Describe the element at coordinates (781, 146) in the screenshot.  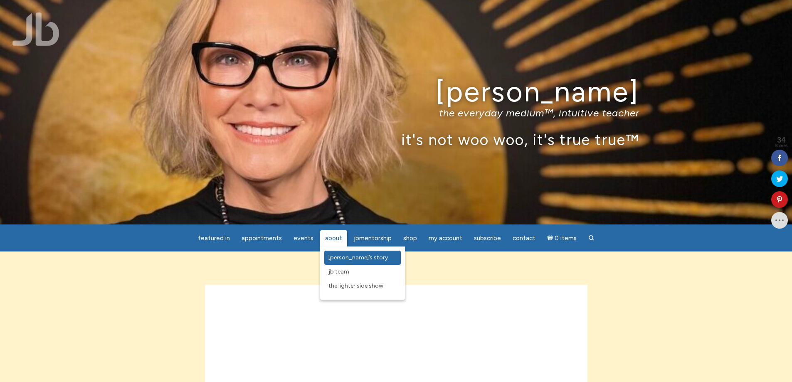
I see `span: Shares` at that location.